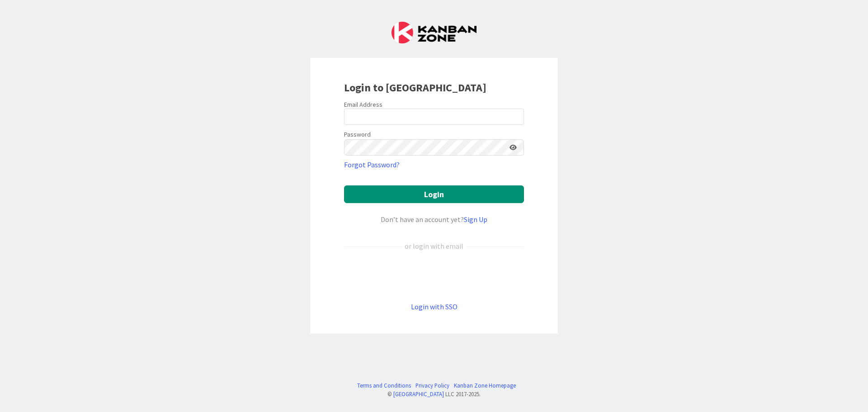 The height and width of the screenshot is (412, 868). What do you see at coordinates (384, 385) in the screenshot?
I see `a: Terms and Conditions` at bounding box center [384, 385].